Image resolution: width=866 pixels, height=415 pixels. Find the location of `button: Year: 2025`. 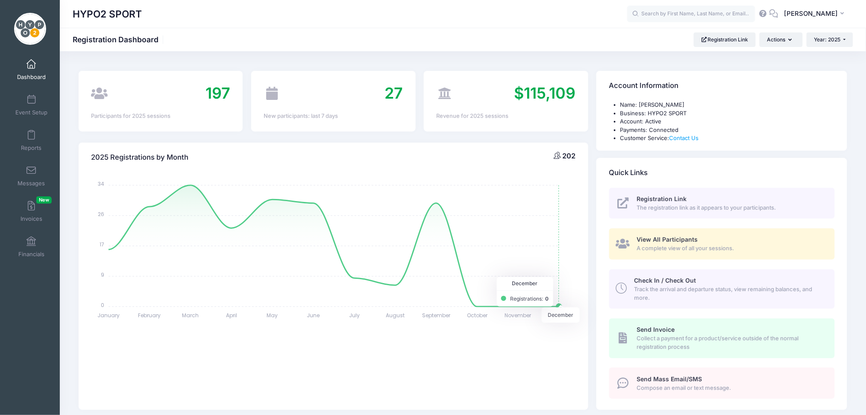

button: Year: 2025 is located at coordinates (829, 40).